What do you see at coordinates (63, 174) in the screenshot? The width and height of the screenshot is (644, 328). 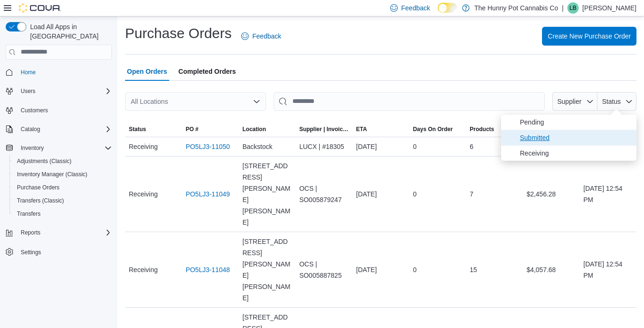 I see `button: Inventory Manager (Classic)` at bounding box center [63, 174].